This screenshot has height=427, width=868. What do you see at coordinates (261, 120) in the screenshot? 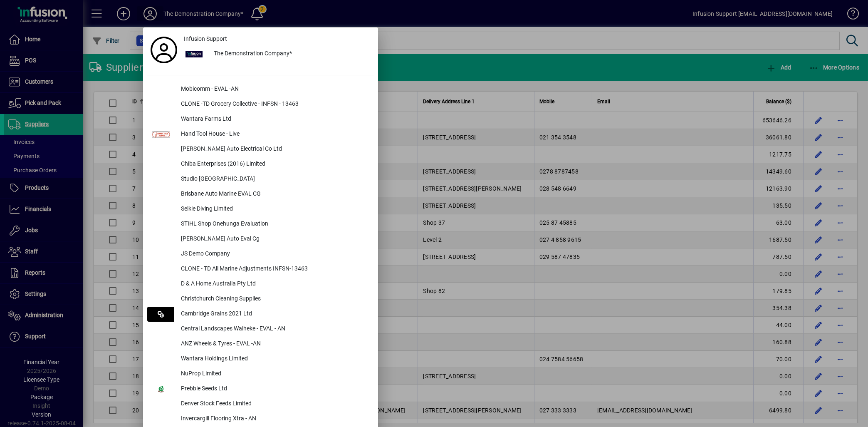
I see `button: Wantara Farms Ltd` at bounding box center [261, 120].